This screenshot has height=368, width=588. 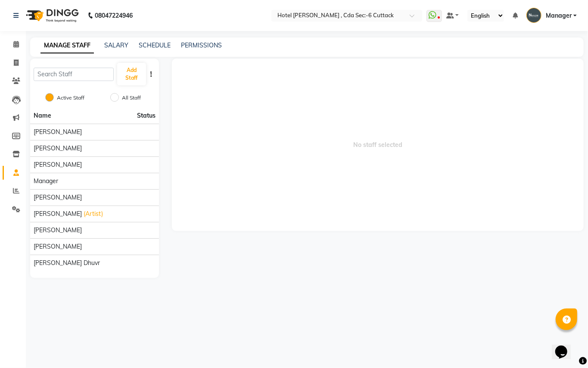 What do you see at coordinates (114, 16) in the screenshot?
I see `b: 08047224946` at bounding box center [114, 16].